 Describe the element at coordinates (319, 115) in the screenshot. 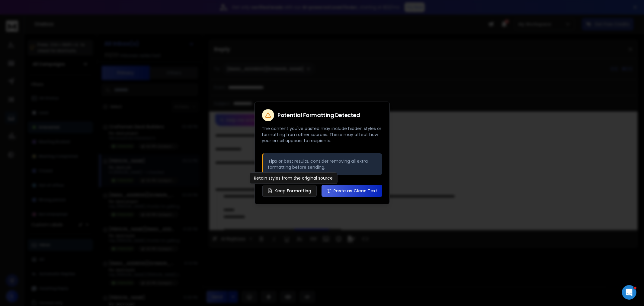

I see `h2: Potential Formatting Detected` at that location.